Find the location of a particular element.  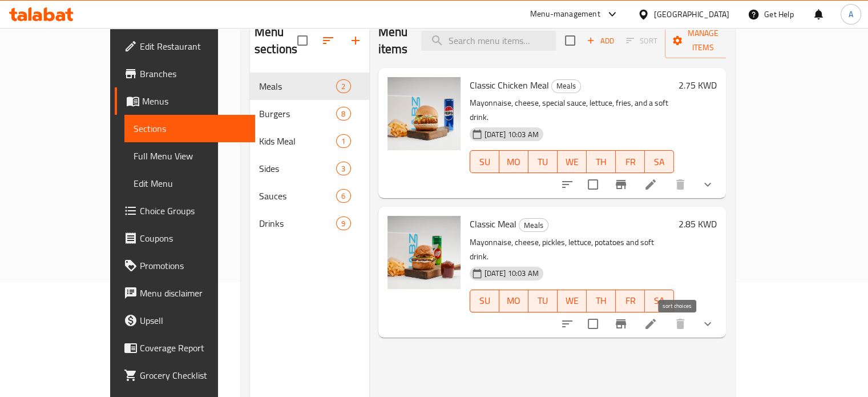

span: Upsell is located at coordinates (193, 320).